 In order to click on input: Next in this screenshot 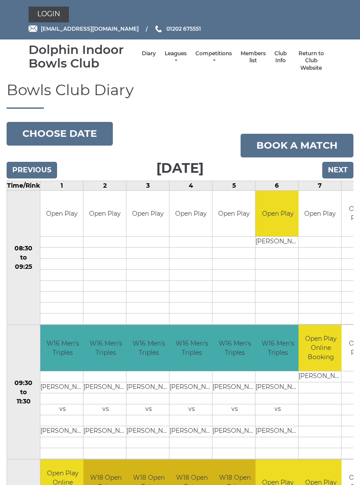, I will do `click(337, 170)`.